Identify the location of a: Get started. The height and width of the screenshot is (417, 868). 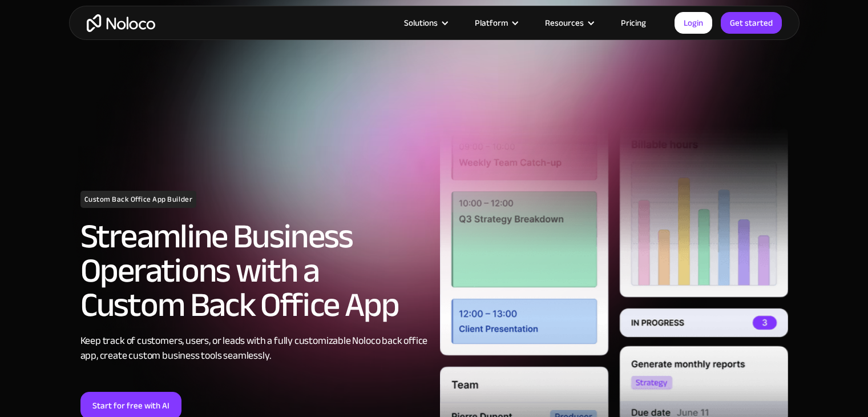
(751, 23).